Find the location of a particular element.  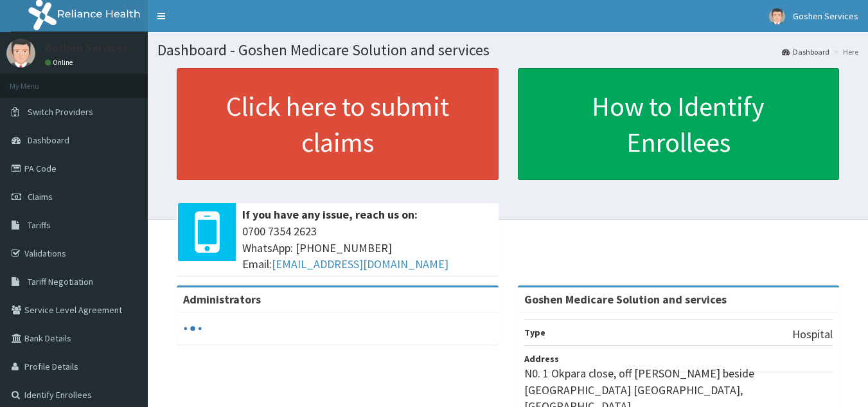

p: Goshen Services is located at coordinates (86, 48).